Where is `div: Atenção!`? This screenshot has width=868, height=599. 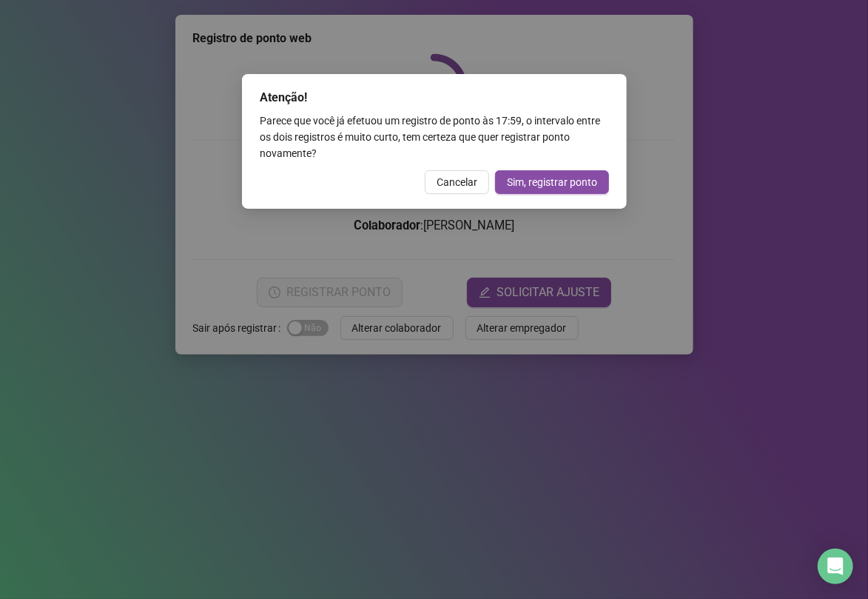
div: Atenção! is located at coordinates (434, 98).